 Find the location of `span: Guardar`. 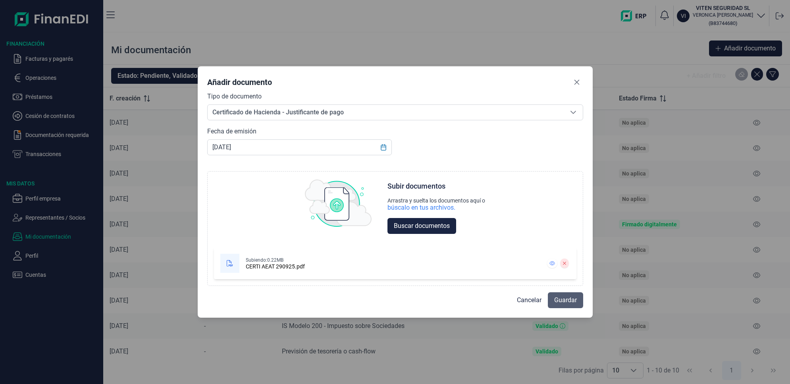

span: Guardar is located at coordinates (566, 300).